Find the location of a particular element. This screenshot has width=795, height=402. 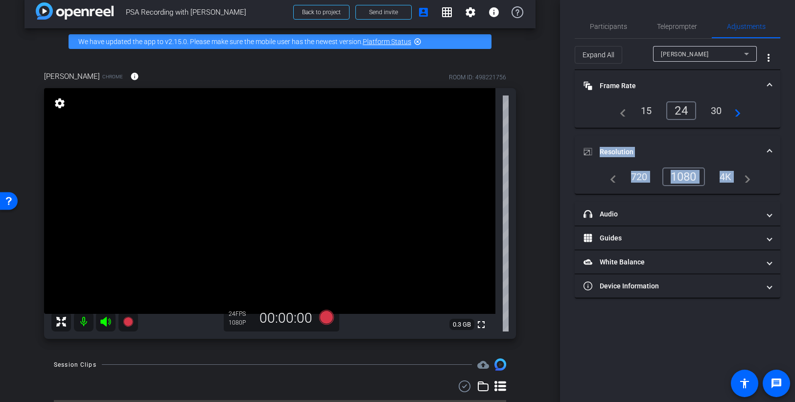

span: 0.3 GB is located at coordinates (462, 325).